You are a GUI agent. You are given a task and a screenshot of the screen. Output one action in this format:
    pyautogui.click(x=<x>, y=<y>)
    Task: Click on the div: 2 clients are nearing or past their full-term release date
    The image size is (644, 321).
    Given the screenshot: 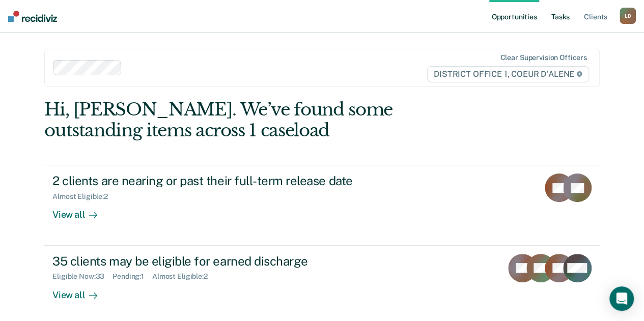 What is the action you would take?
    pyautogui.click(x=231, y=180)
    